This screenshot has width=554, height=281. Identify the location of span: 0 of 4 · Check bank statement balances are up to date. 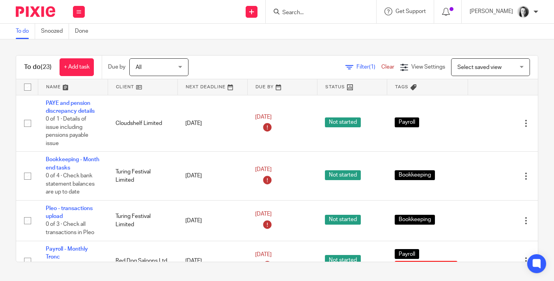
(70, 184).